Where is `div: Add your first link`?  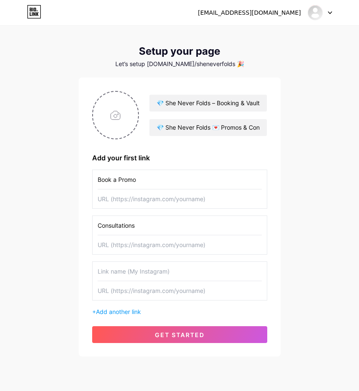
div: Add your first link is located at coordinates (180, 158).